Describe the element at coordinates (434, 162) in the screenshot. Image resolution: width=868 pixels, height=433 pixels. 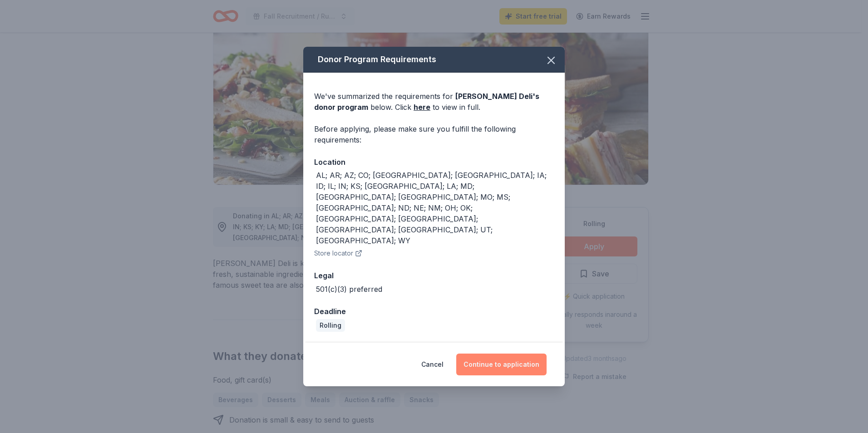
I see `div: Location` at that location.